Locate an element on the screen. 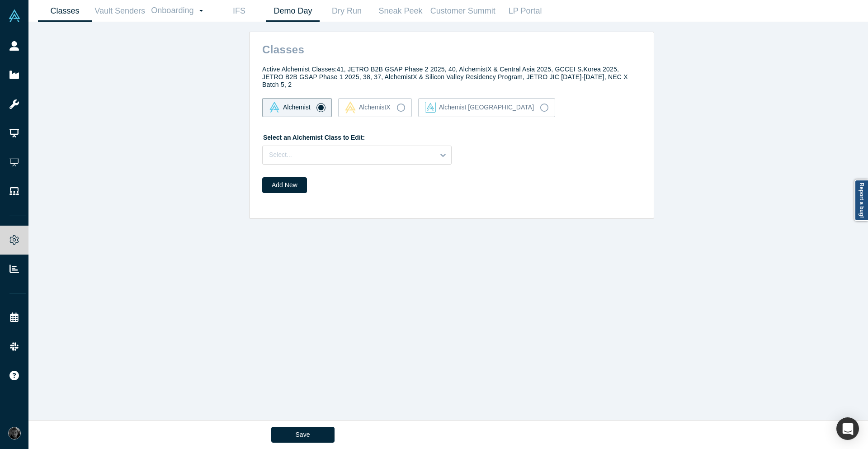 This screenshot has width=868, height=449. h2: Classes is located at coordinates (453, 47).